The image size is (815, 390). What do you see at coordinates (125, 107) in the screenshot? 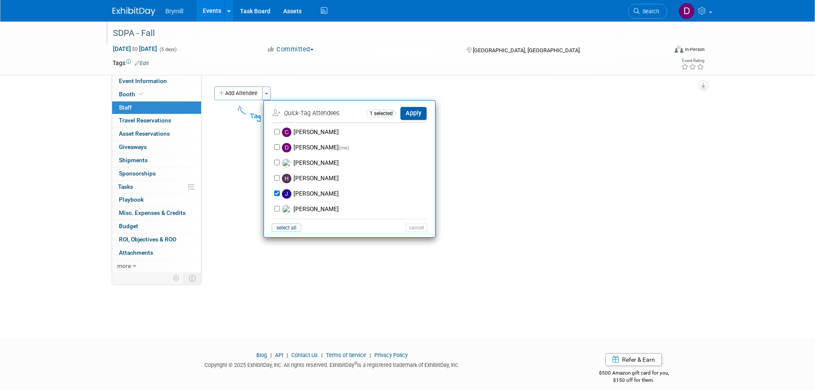
I see `span: Staff` at bounding box center [125, 107].